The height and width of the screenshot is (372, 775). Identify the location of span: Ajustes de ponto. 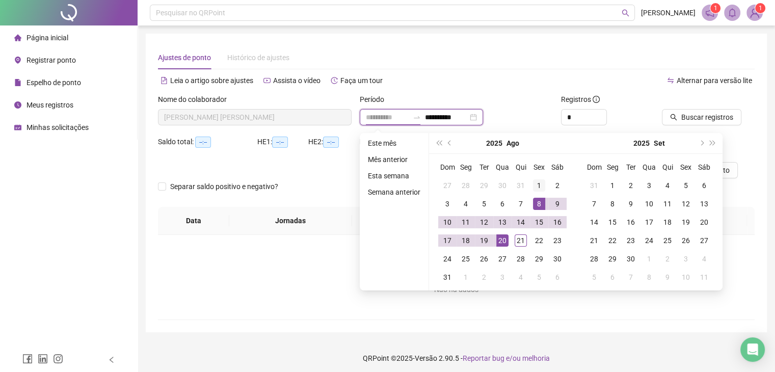
(185, 58).